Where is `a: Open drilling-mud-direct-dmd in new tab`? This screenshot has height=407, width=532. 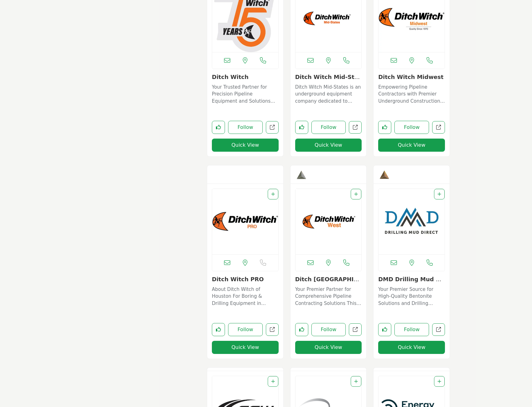
a: Open drilling-mud-direct-dmd in new tab is located at coordinates (438, 330).